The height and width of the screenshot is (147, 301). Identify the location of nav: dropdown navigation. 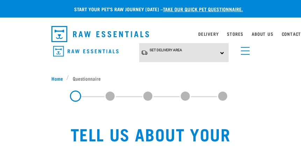
(151, 34).